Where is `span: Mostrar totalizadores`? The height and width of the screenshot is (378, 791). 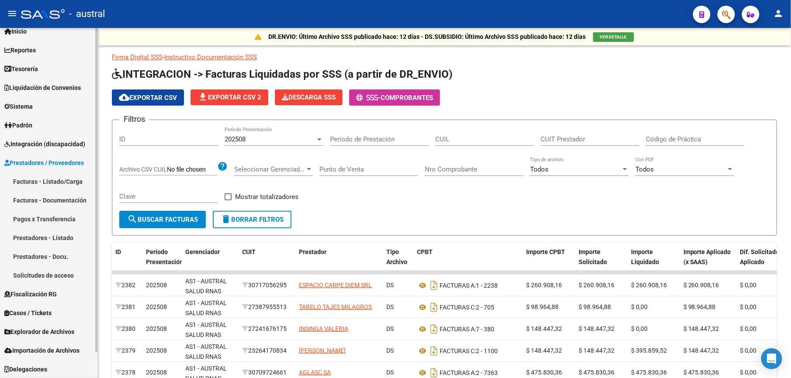 span: Mostrar totalizadores is located at coordinates (266, 197).